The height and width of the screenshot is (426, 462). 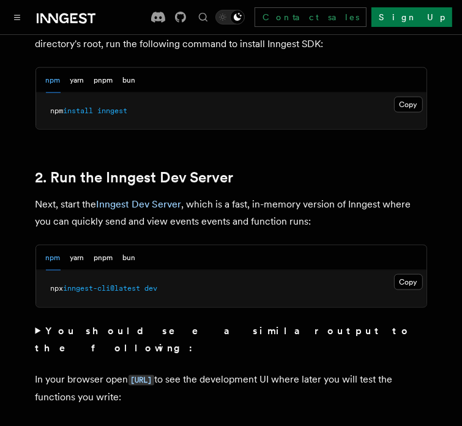 I want to click on p: Next, start the , which is a fast, in-memory version of Inngest where you can quickly send and vi..., so click(x=231, y=213).